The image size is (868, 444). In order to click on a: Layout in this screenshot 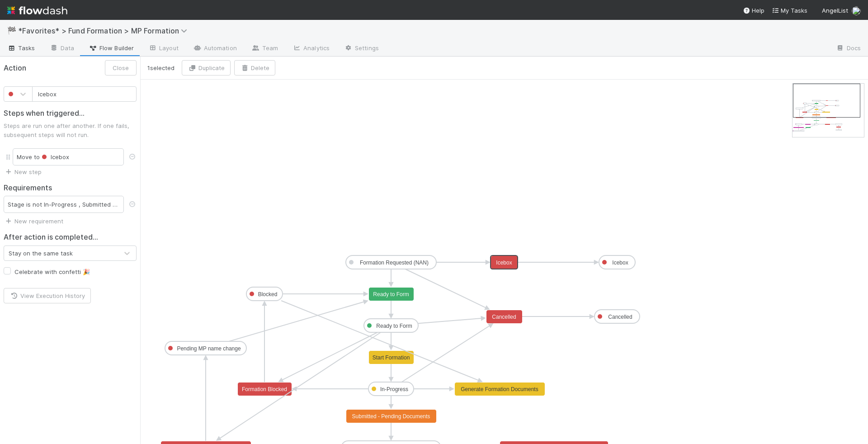, I will do `click(163, 49)`.